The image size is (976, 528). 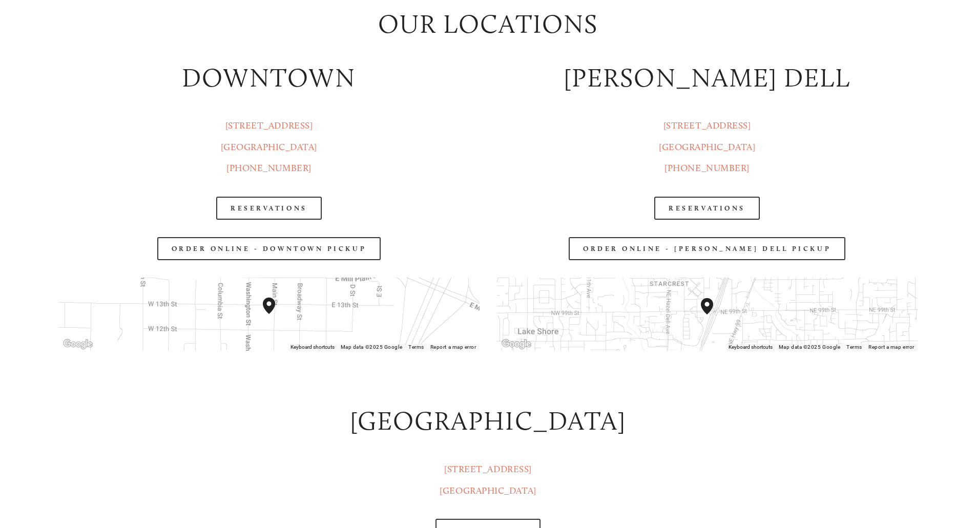 What do you see at coordinates (269, 248) in the screenshot?
I see `a: Order Online - Downtown pickup` at bounding box center [269, 248].